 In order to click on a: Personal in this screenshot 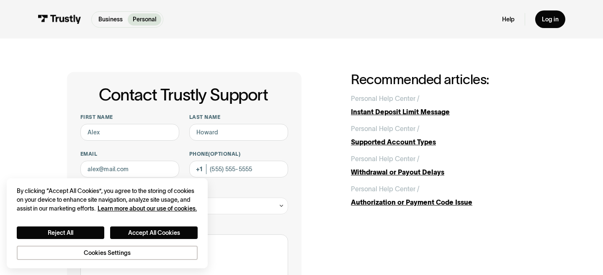, I will do `click(145, 19)`.